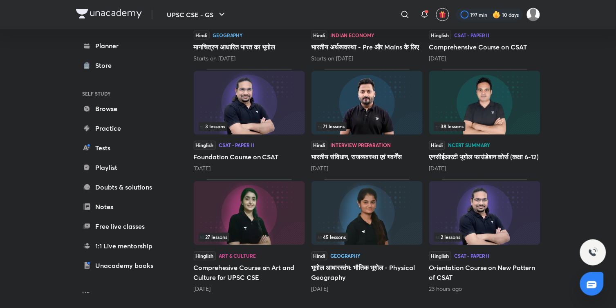  Describe the element at coordinates (353, 35) in the screenshot. I see `div: Indian Economy` at that location.